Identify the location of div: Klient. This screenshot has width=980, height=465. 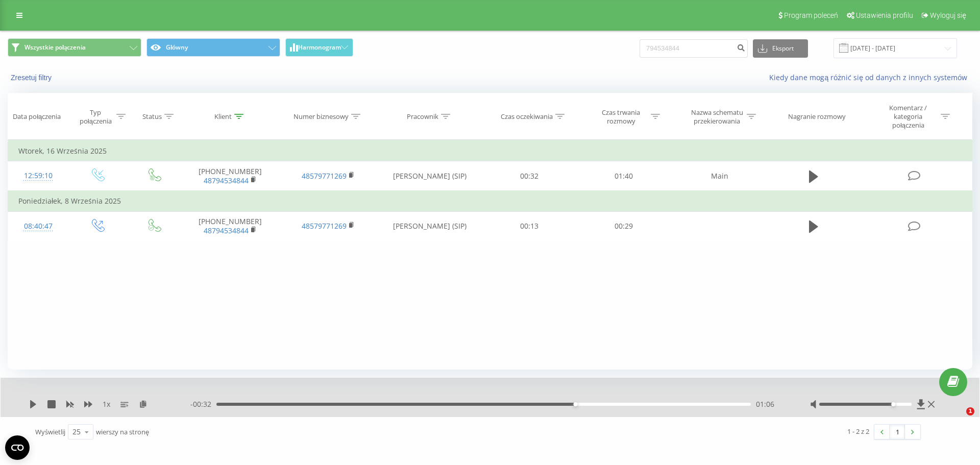
(223, 117).